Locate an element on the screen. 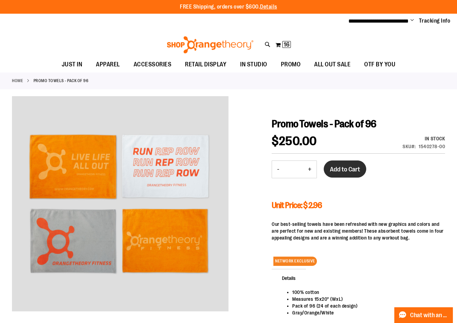 This screenshot has width=457, height=323. div: Availability is located at coordinates (423, 139).